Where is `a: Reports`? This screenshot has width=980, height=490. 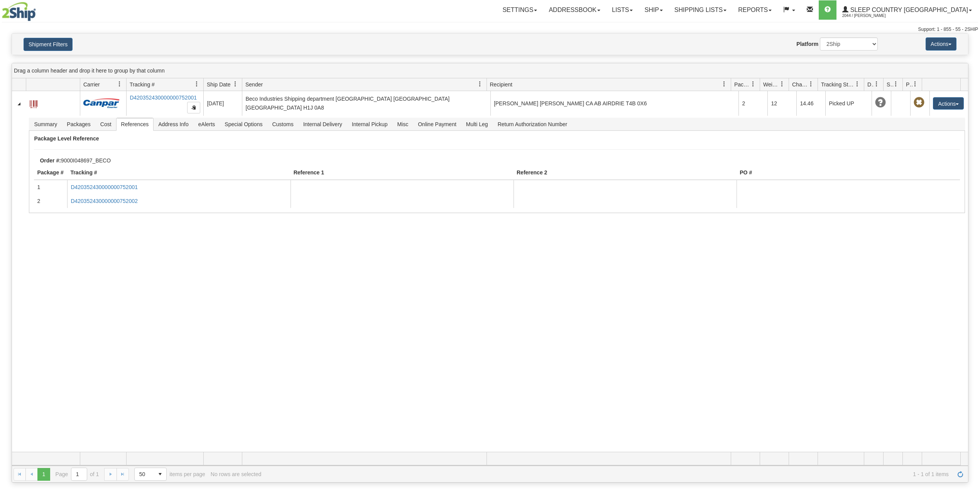
a: Reports is located at coordinates (755, 10).